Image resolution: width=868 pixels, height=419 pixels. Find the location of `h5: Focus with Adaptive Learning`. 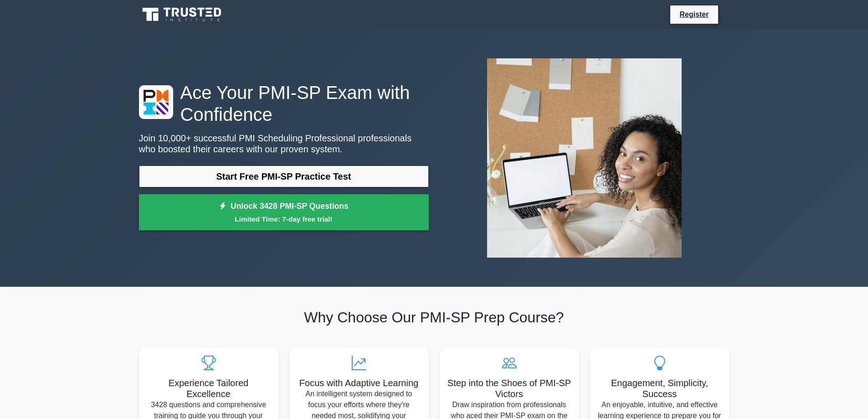

h5: Focus with Adaptive Learning is located at coordinates (359, 383).